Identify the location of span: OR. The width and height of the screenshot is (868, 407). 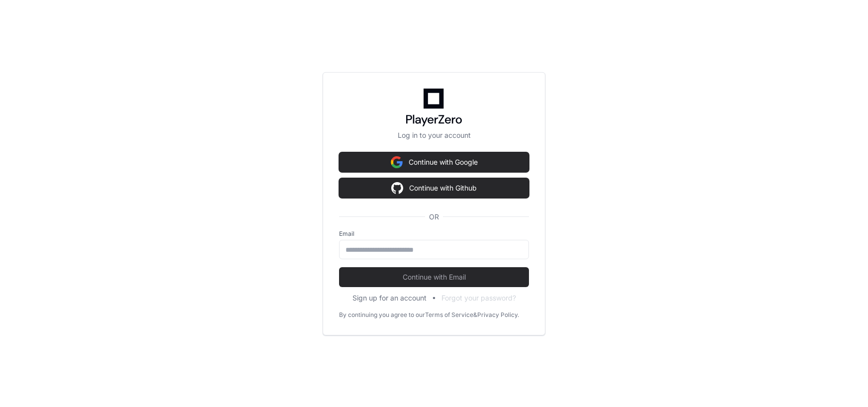
(434, 217).